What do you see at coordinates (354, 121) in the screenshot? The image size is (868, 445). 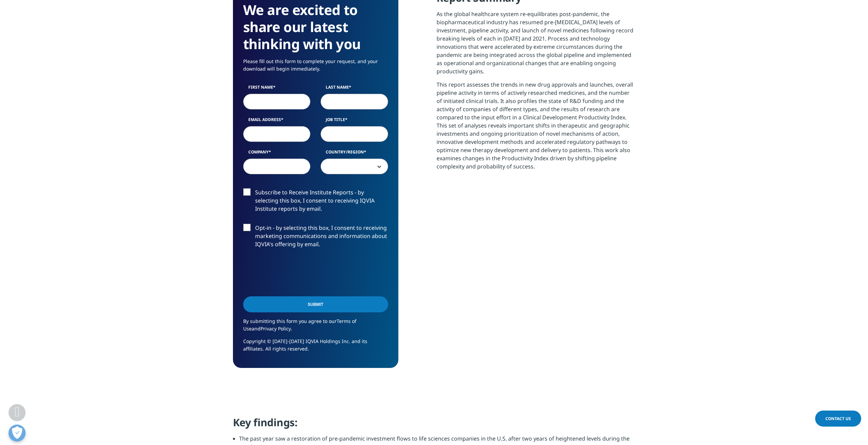 I see `label: Job Title` at bounding box center [354, 121].